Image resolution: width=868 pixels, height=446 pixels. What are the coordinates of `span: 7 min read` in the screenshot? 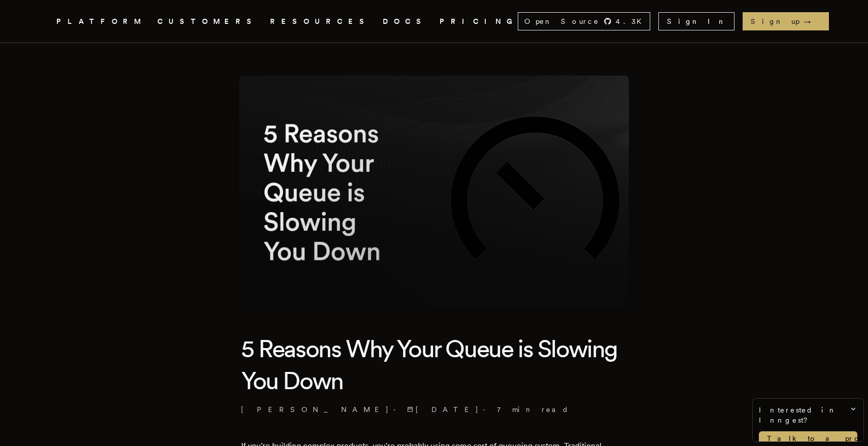 It's located at (532, 410).